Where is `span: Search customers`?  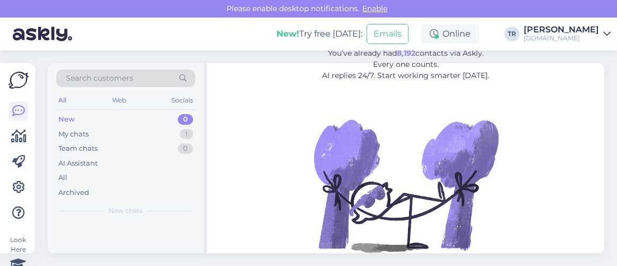
span: Search customers is located at coordinates (99, 78).